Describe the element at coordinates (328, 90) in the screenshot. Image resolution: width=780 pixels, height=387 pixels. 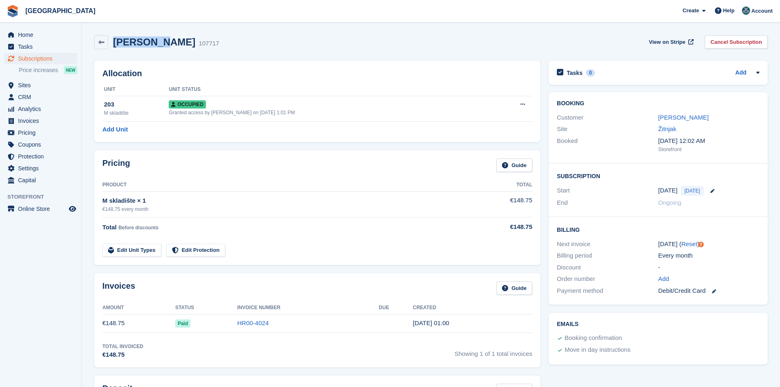
I see `th: Unit Status` at that location.